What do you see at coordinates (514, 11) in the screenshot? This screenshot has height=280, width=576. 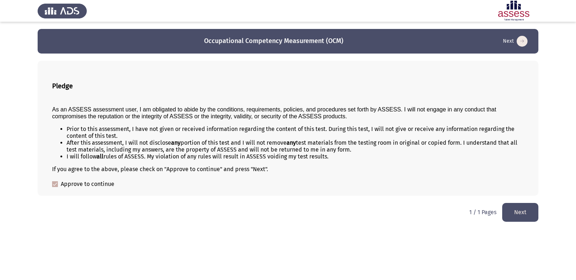 I see `img: Assessment logo of OCM R1 ASSESS` at bounding box center [514, 11].